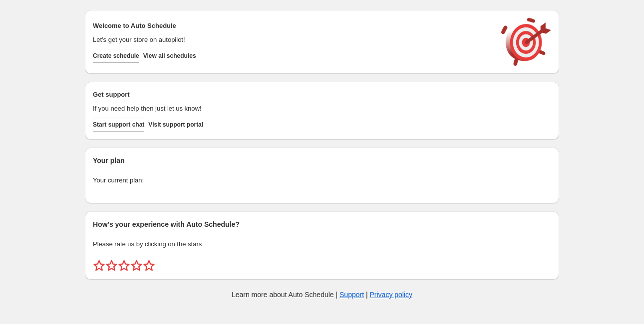 The width and height of the screenshot is (644, 324). I want to click on span: View all schedules, so click(170, 56).